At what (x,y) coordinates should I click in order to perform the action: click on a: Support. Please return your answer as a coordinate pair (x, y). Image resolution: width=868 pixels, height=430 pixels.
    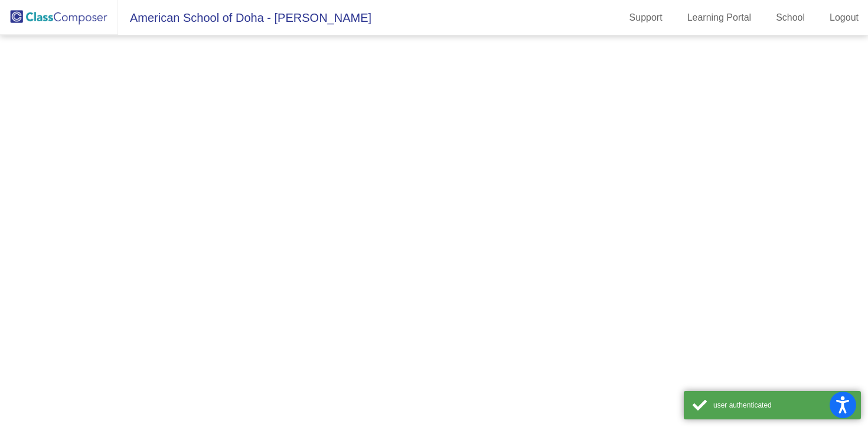
    Looking at the image, I should click on (646, 17).